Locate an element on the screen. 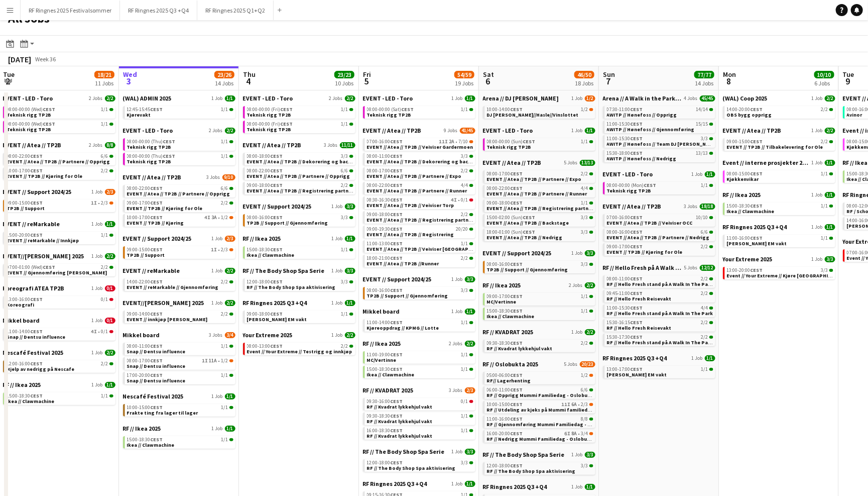 This screenshot has width=868, height=496. div: EVENT // Support 2024/251 Job3/308:00-16:00CEST3/3TP2B // Support // Gjennomføring is located at coordinates (299, 218).